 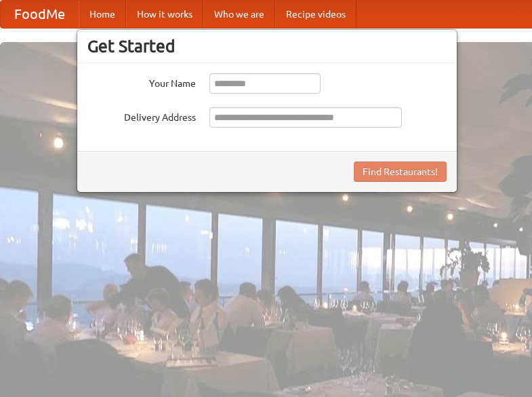 I want to click on button: Find Restaurants!, so click(x=400, y=172).